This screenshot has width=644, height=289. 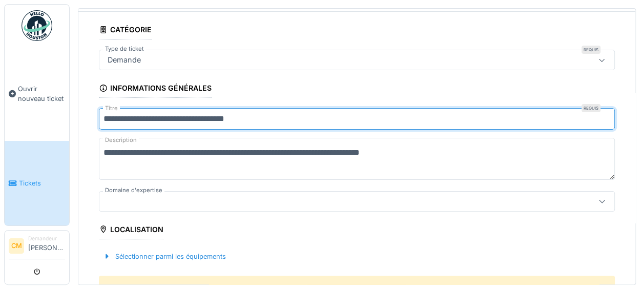 What do you see at coordinates (37, 26) in the screenshot?
I see `img: Badge_color-CXgf-gQk.svg` at bounding box center [37, 26].